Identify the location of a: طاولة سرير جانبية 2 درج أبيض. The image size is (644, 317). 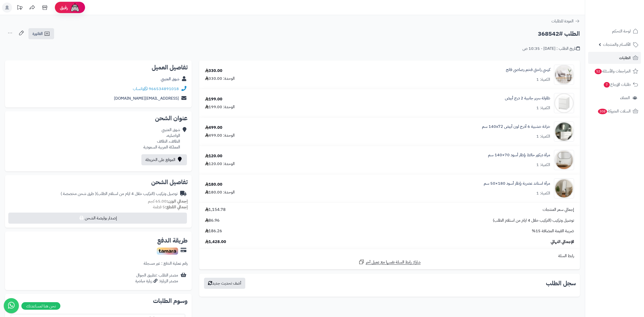
(527, 98).